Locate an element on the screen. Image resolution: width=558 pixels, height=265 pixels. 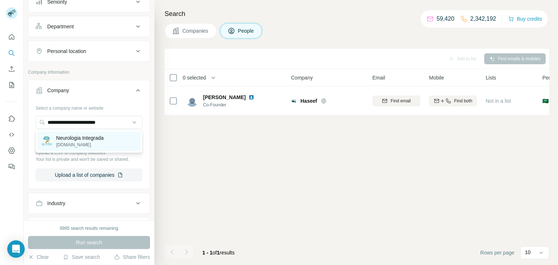
button: Upload a list of companies is located at coordinates (89, 175).